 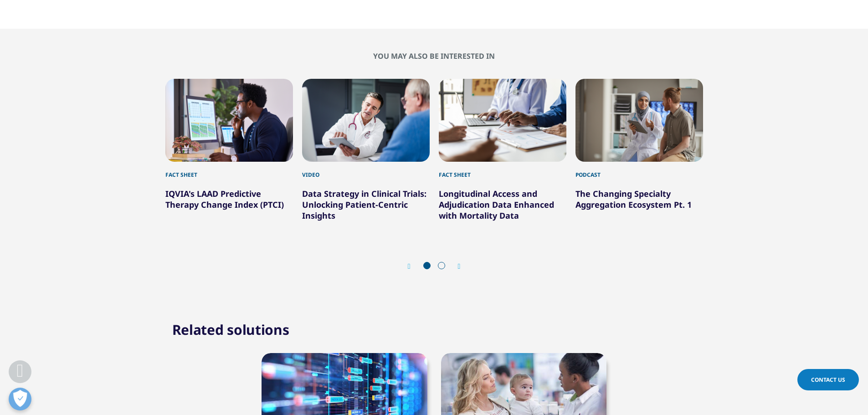 I want to click on h2: Related solutions, so click(x=231, y=329).